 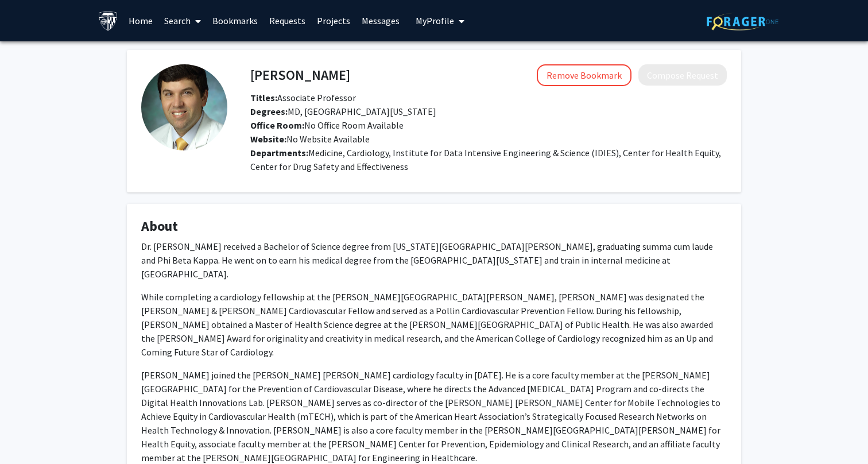 I want to click on button: Remove Bookmark, so click(x=584, y=76).